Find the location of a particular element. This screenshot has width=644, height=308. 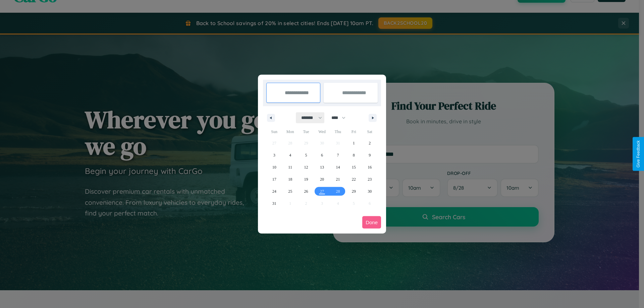

button: 9 is located at coordinates (370, 155).